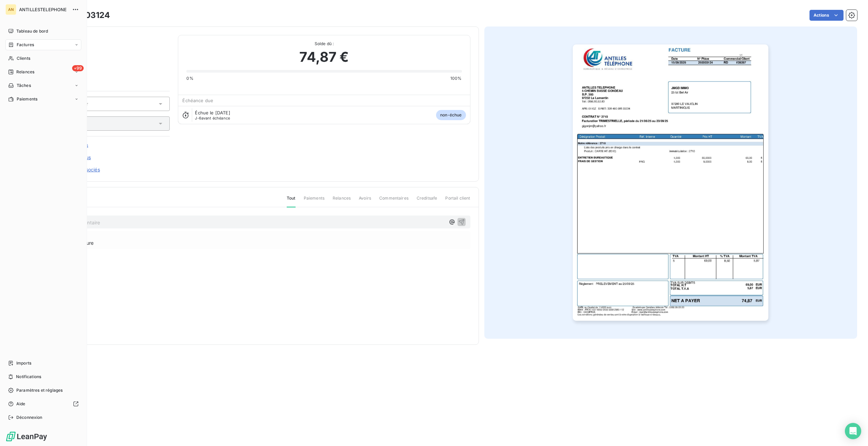 This screenshot has width=868, height=446. Describe the element at coordinates (29, 418) in the screenshot. I see `span: Déconnexion` at that location.